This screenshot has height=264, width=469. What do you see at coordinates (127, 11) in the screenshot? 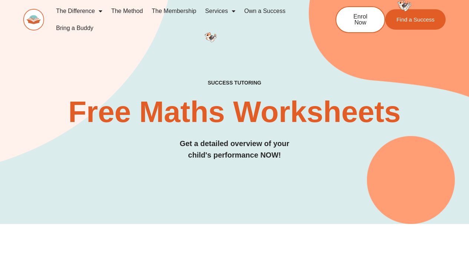
I see `a: The Method` at bounding box center [127, 11].